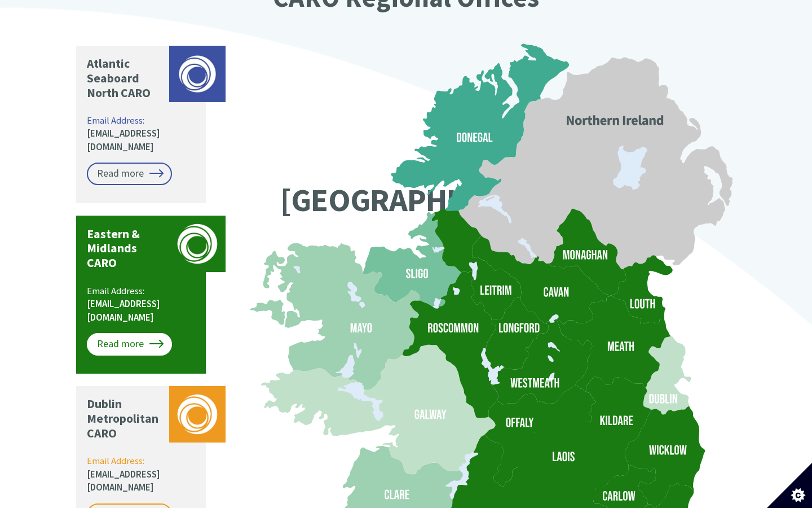 The height and width of the screenshot is (508, 812). Describe the element at coordinates (125, 418) in the screenshot. I see `p: Dublin Metropolitan CARO` at that location.